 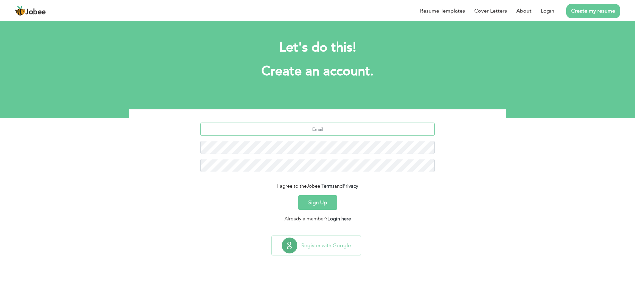 What do you see at coordinates (30, 11) in the screenshot?
I see `a: Jobee` at bounding box center [30, 11].